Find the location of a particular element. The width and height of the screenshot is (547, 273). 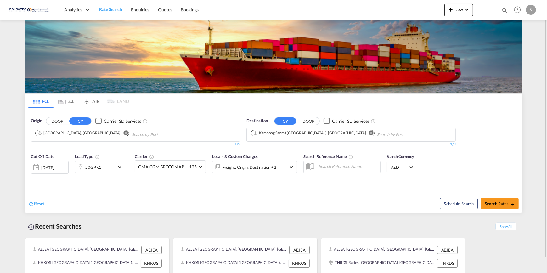

div: 20GP x1 is located at coordinates (93, 167).